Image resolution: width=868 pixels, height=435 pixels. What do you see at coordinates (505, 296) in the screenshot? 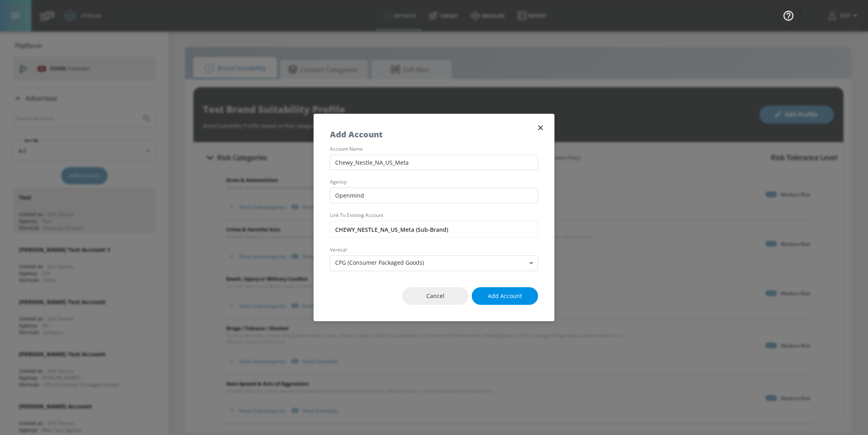
I see `span: Add Account` at bounding box center [505, 296].